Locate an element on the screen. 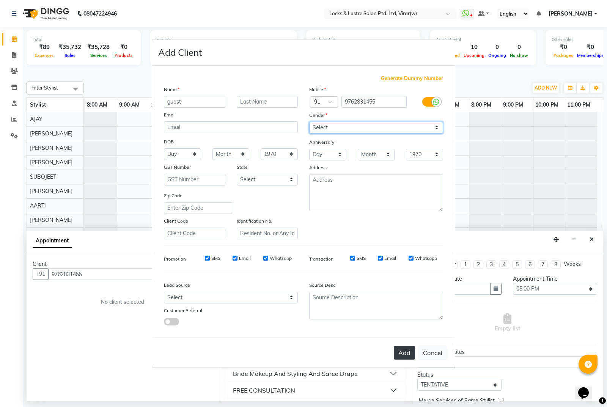 The width and height of the screenshot is (607, 407). label: Name is located at coordinates (172, 90).